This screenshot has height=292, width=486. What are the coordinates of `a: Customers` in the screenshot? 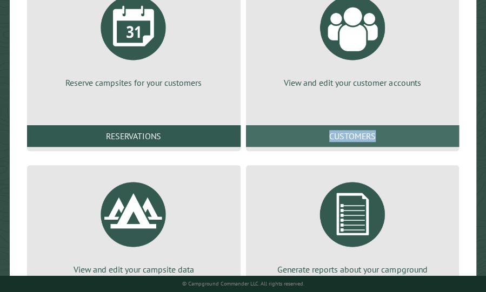 It's located at (352, 136).